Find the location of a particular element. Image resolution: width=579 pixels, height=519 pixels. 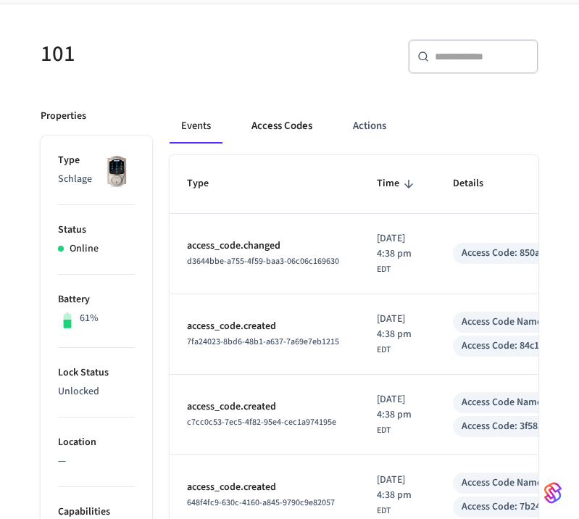

div: ant example is located at coordinates (353, 126).